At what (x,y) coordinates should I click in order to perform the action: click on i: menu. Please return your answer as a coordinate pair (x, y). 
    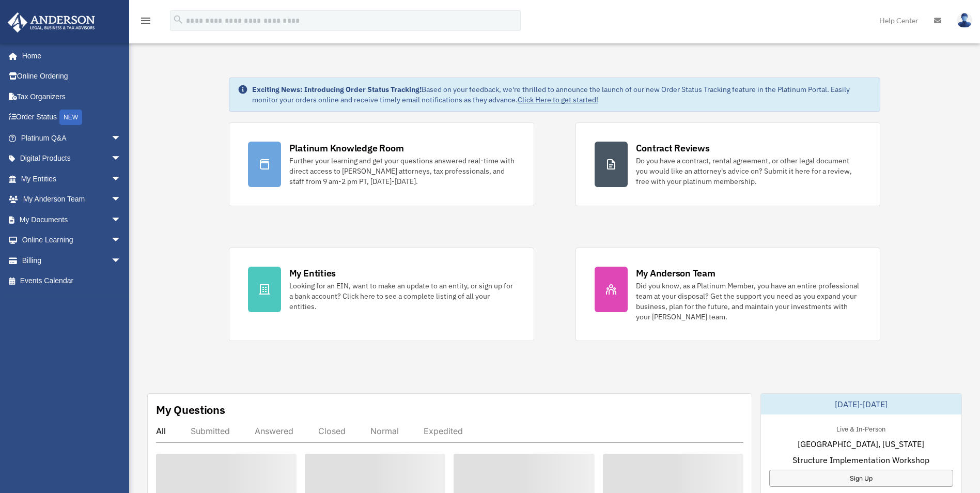
    Looking at the image, I should click on (145, 21).